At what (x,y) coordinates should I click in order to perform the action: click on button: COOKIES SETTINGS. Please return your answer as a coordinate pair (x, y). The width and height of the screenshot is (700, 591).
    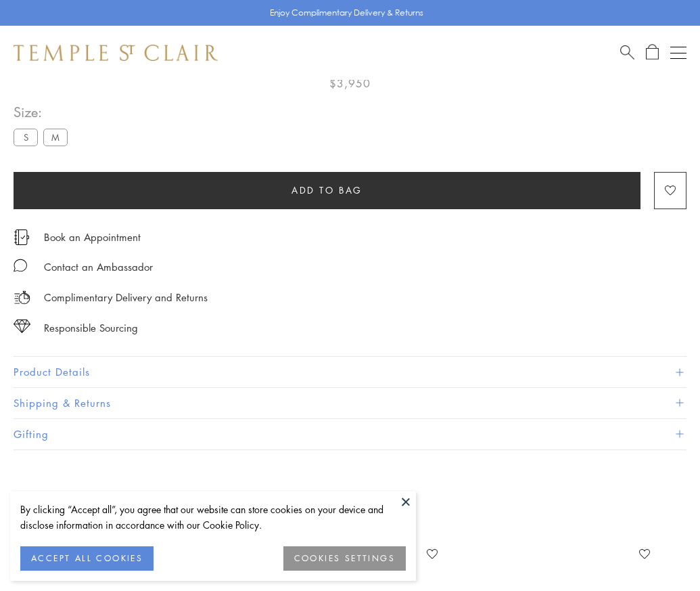
    Looking at the image, I should click on (345, 559).